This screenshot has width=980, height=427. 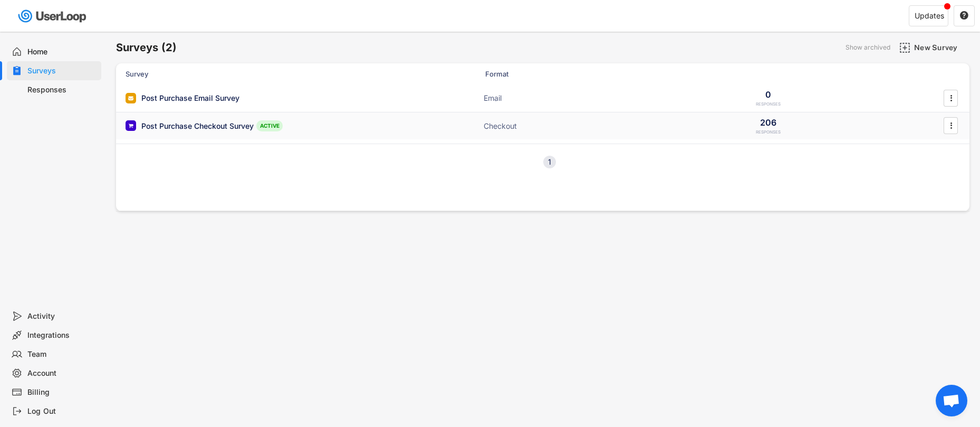 What do you see at coordinates (53, 16) in the screenshot?
I see `img: userloop-logo-01.svg` at bounding box center [53, 16].